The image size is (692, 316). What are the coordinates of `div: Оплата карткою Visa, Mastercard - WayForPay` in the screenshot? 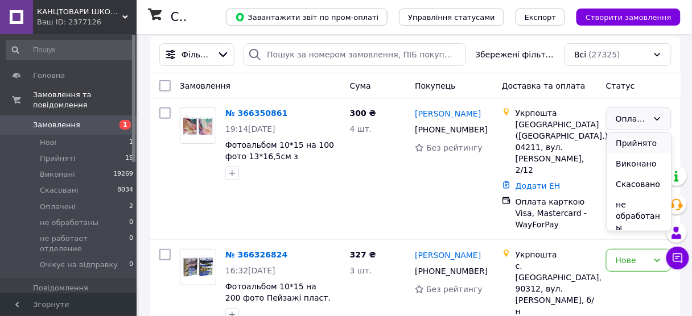 It's located at (556, 213).